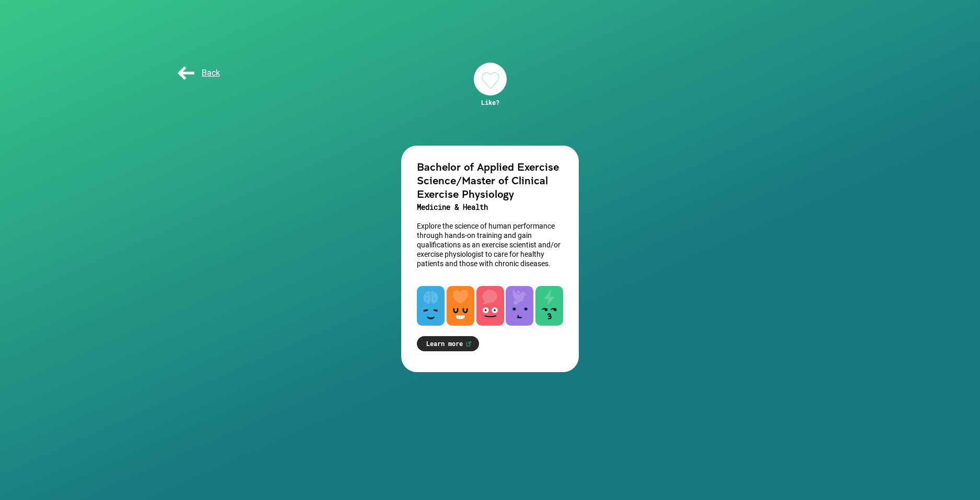  Describe the element at coordinates (447, 344) in the screenshot. I see `a: Learn more` at that location.